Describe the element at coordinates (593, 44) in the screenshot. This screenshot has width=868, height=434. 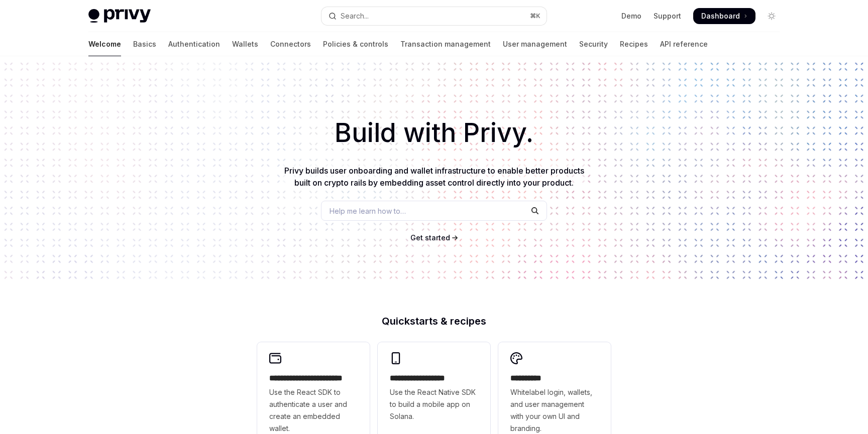
I see `a: Security` at that location.